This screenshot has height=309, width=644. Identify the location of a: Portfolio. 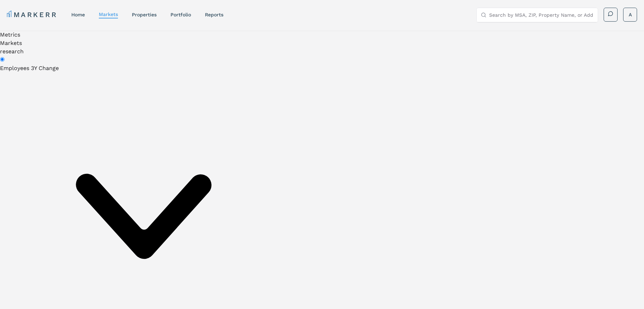
(180, 15).